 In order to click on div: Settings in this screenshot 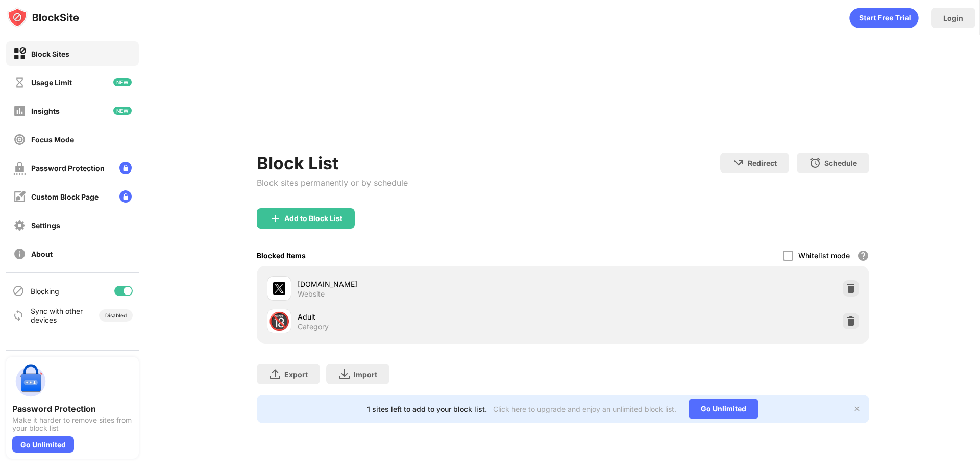, I will do `click(45, 225)`.